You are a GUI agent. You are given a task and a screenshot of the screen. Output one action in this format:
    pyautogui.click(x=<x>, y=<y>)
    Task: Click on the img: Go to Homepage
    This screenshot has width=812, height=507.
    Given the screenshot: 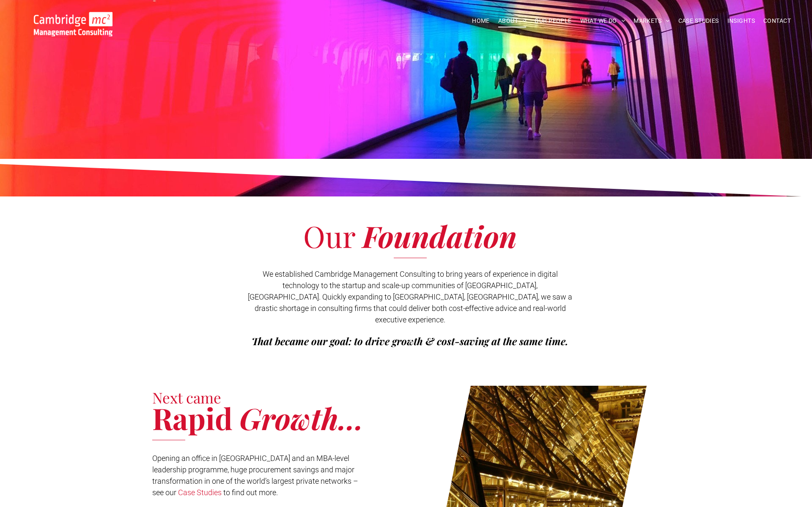 What is the action you would take?
    pyautogui.click(x=73, y=24)
    